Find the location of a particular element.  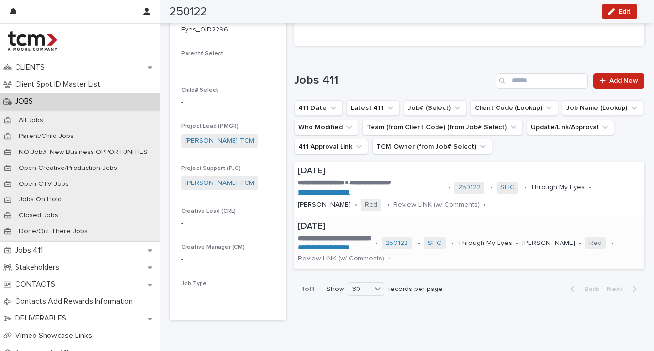

button: Latest 411 is located at coordinates (373, 108).